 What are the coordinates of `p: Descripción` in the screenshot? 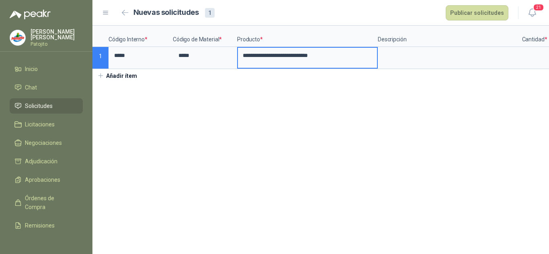 It's located at (448, 36).